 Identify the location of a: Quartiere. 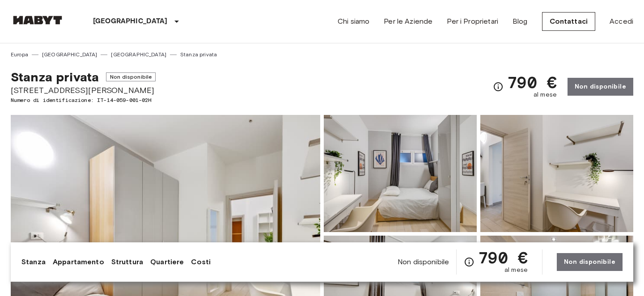
(167, 262).